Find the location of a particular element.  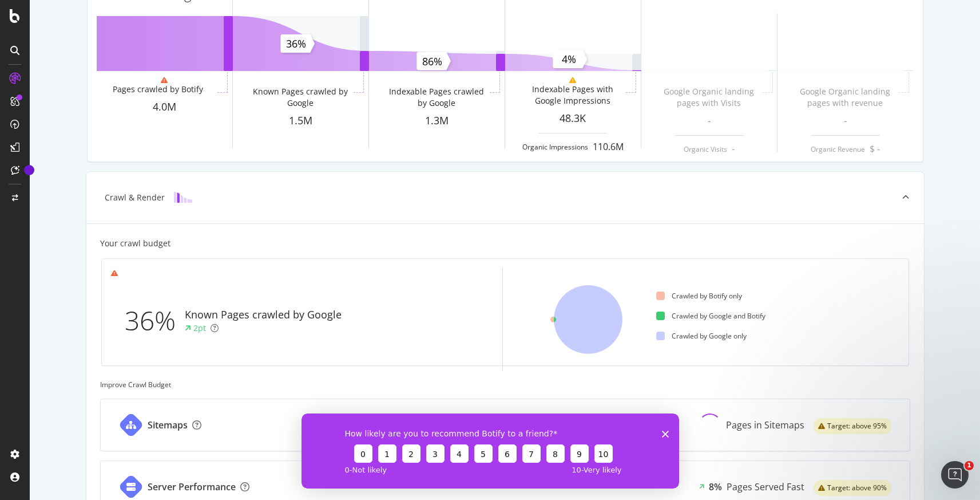

button: 0 is located at coordinates (61, 40).